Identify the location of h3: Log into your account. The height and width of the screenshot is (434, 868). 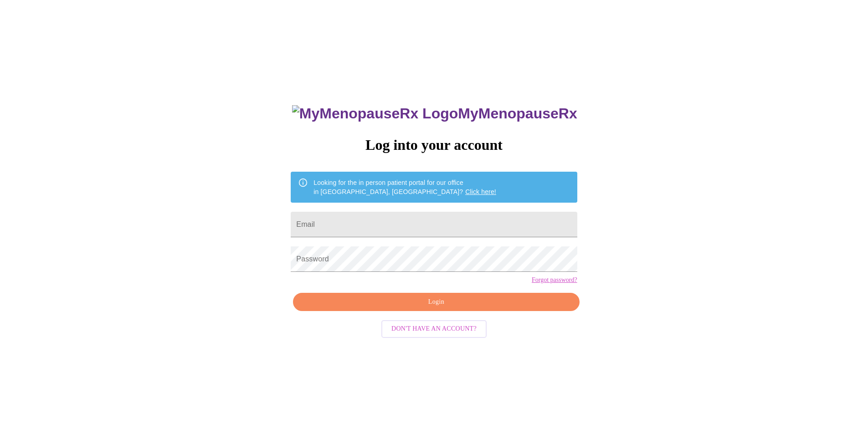
(433, 145).